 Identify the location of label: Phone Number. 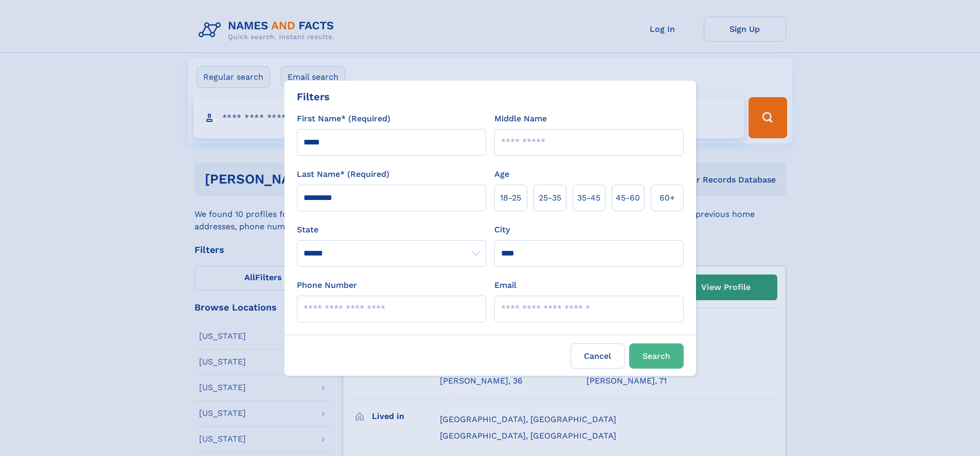
(327, 286).